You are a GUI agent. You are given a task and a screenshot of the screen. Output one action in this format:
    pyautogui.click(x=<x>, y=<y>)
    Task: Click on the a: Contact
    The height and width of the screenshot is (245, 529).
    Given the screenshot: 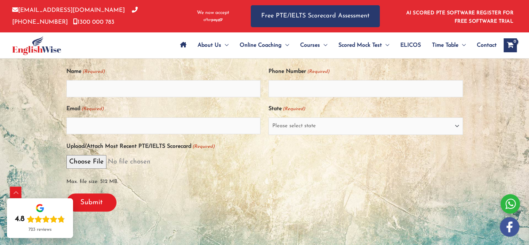 What is the action you would take?
    pyautogui.click(x=484, y=45)
    